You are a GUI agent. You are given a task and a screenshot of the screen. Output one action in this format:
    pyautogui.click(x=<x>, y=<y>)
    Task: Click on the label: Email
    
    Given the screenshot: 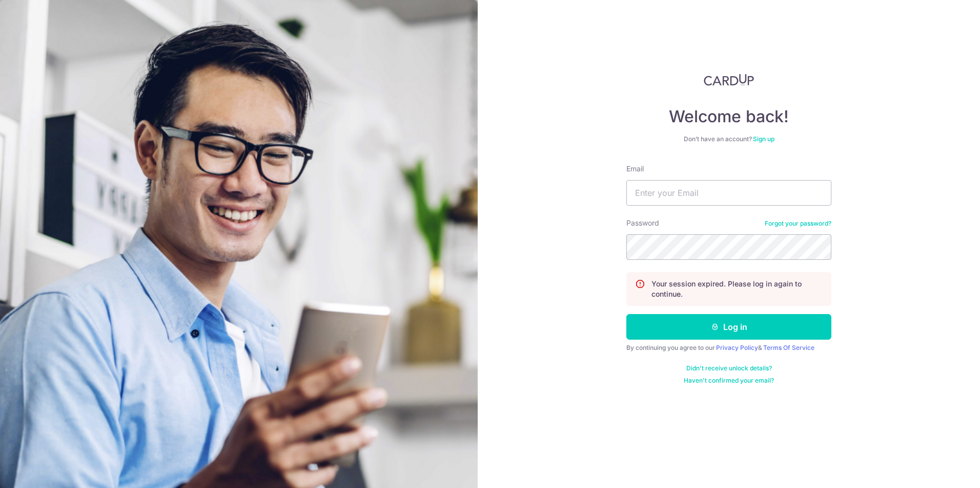 What is the action you would take?
    pyautogui.click(x=635, y=169)
    